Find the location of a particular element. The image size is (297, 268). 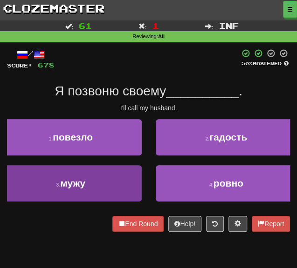

small: 2 . is located at coordinates (207, 139).